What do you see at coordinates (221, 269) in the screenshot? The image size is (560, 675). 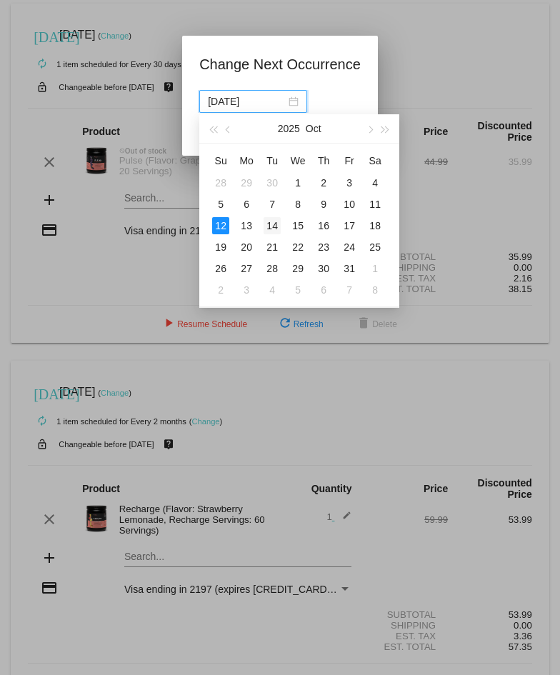 I see `td: 10/26/2025` at bounding box center [221, 269].